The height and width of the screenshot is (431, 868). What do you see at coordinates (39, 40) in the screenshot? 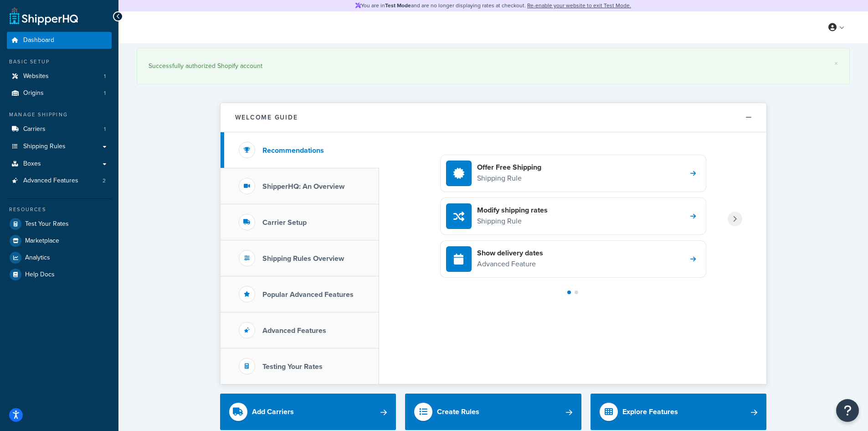
I see `span: Dashboard` at bounding box center [39, 40].